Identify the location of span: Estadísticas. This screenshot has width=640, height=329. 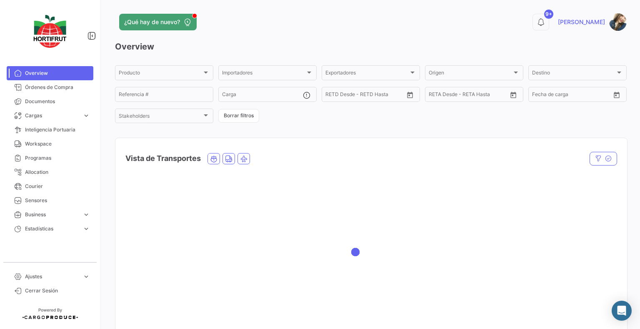
(52, 229).